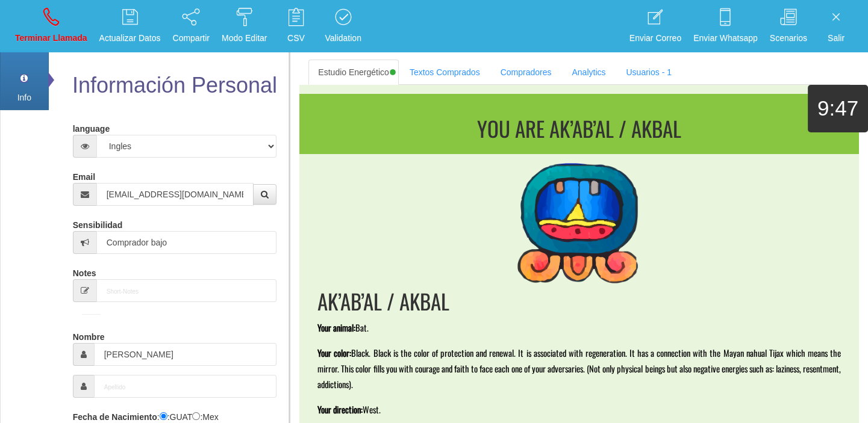 This screenshot has height=423, width=868. Describe the element at coordinates (296, 26) in the screenshot. I see `a: CSV` at that location.